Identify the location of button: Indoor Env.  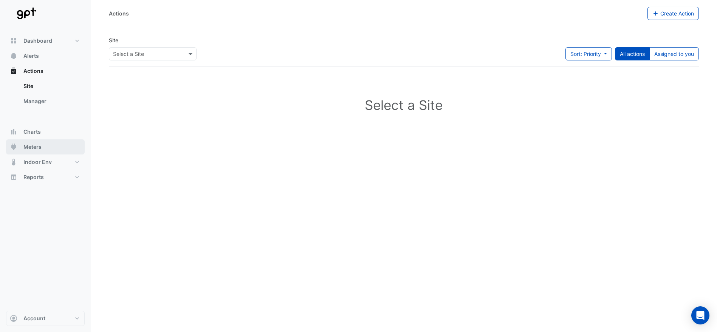
(45, 162).